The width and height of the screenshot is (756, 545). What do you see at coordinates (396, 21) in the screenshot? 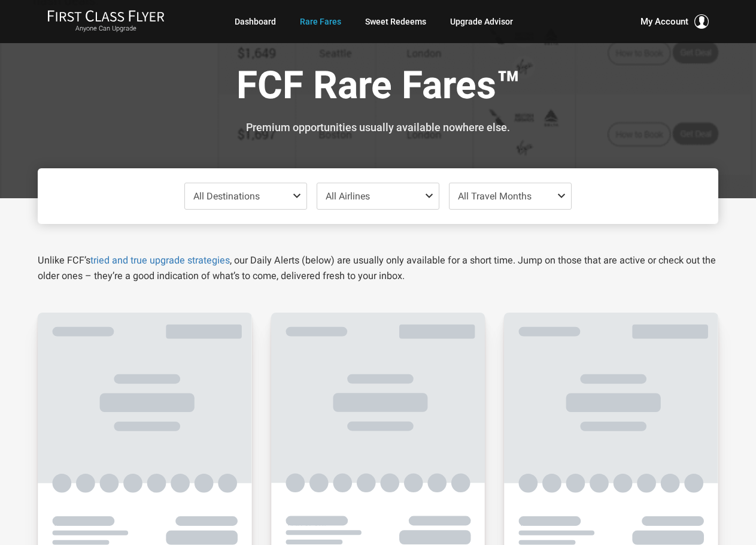
I see `a: Sweet Redeems` at bounding box center [396, 21].